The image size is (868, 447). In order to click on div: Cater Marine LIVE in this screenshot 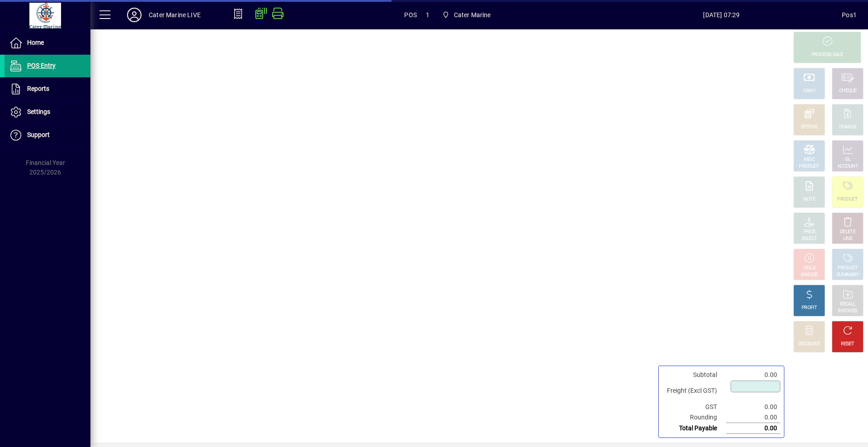, I will do `click(174, 15)`.